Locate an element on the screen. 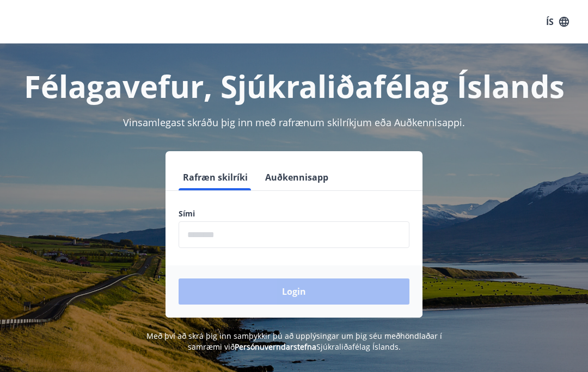 This screenshot has width=588, height=372. h1: Félagavefur, Sjúkraliðafélag Íslands is located at coordinates (294, 86).